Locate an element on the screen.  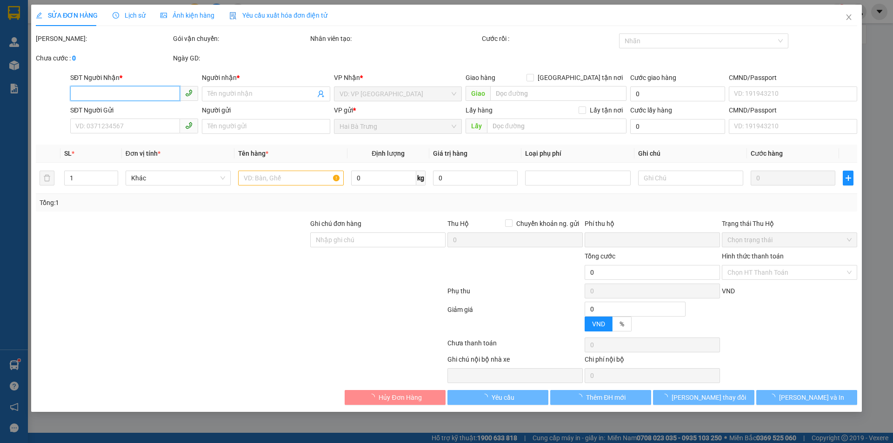
span: kg is located at coordinates (421, 178).